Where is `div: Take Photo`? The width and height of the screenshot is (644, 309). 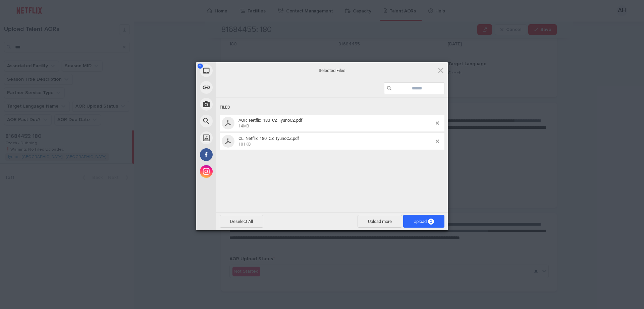 div: Take Photo is located at coordinates (237, 104).